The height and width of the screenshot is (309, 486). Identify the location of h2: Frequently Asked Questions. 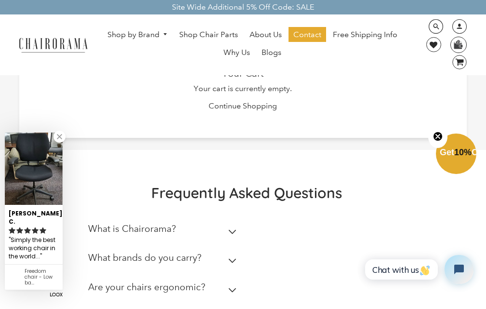
(247, 193).